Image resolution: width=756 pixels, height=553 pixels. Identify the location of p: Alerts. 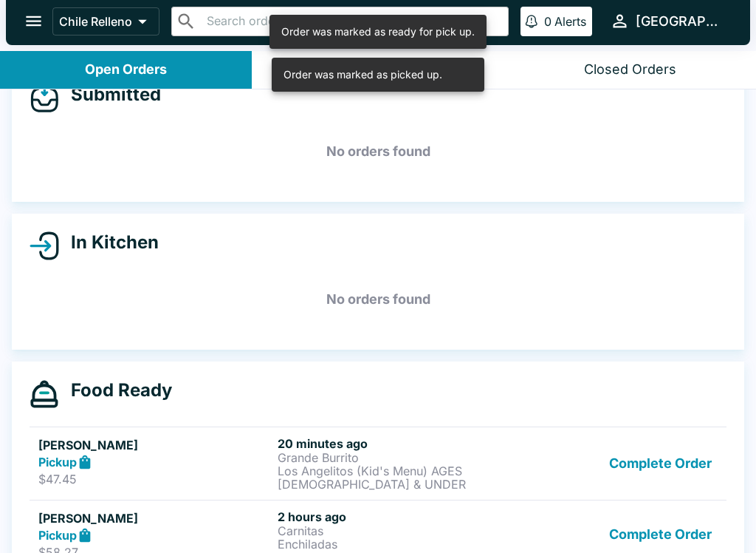
(570, 21).